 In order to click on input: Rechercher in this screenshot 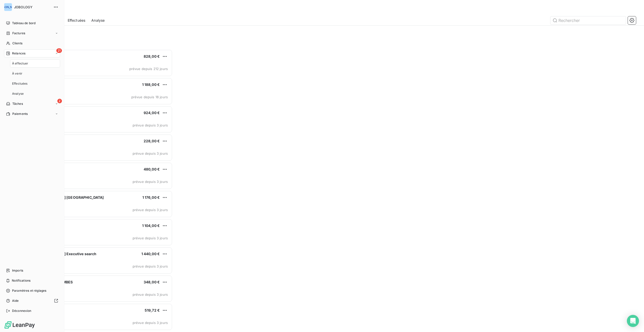, I will do `click(588, 20)`.